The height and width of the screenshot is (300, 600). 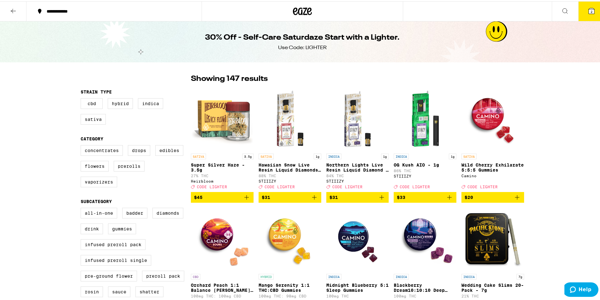 I want to click on p: CBD, so click(x=196, y=276).